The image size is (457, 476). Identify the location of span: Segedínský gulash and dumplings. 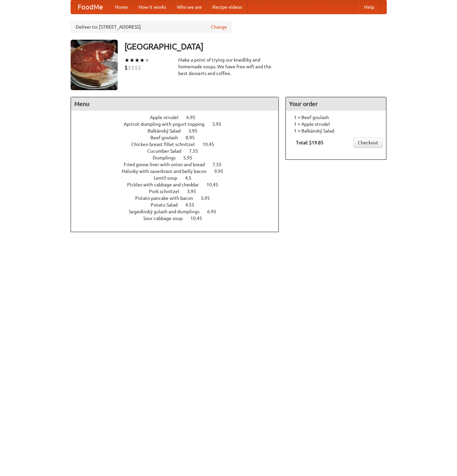
(167, 212).